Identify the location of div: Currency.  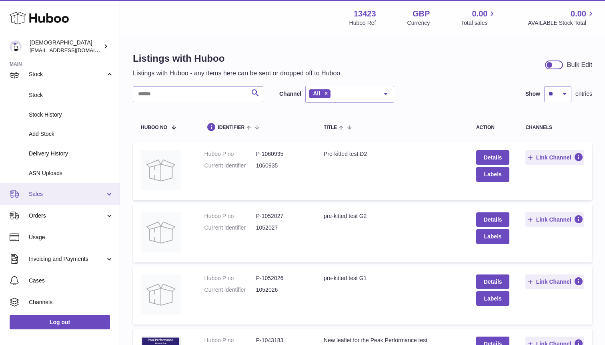
(419, 23).